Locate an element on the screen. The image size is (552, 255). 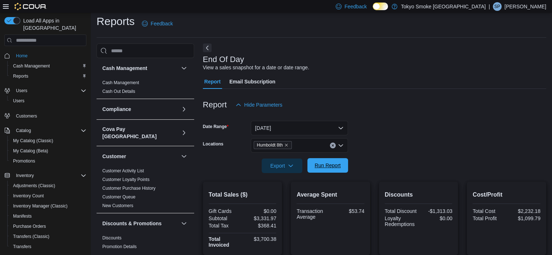
button: Cash Management is located at coordinates (48, 66).